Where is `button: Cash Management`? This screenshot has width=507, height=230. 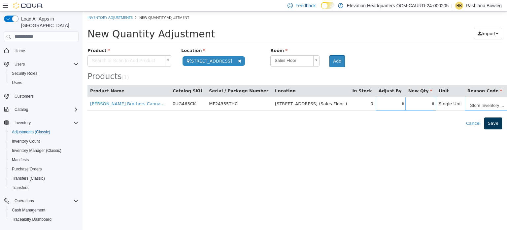 button: Cash Management is located at coordinates (44, 210).